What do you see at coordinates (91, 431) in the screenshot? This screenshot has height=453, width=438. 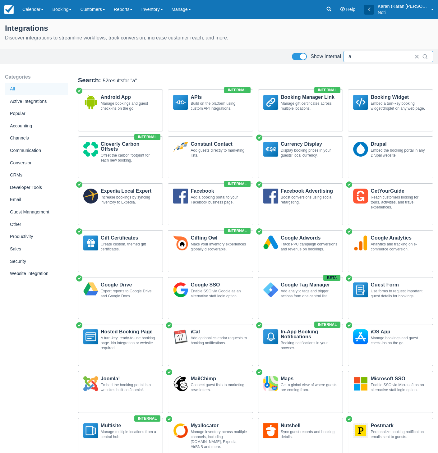 I see `img: Multisite` at bounding box center [91, 431].